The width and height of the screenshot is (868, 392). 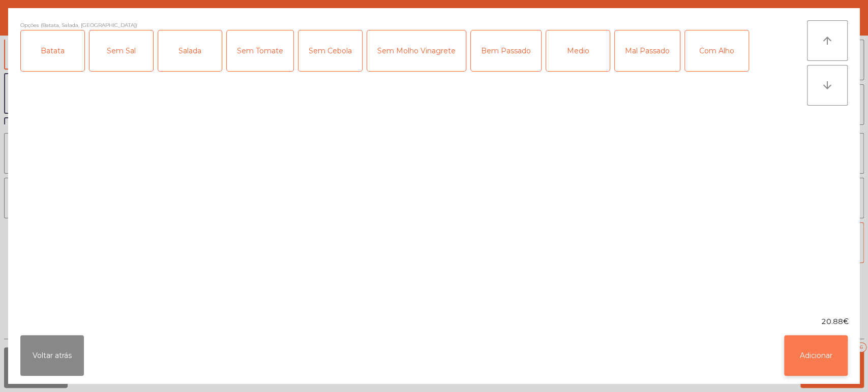 What do you see at coordinates (29, 25) in the screenshot?
I see `span: Opções` at bounding box center [29, 25].